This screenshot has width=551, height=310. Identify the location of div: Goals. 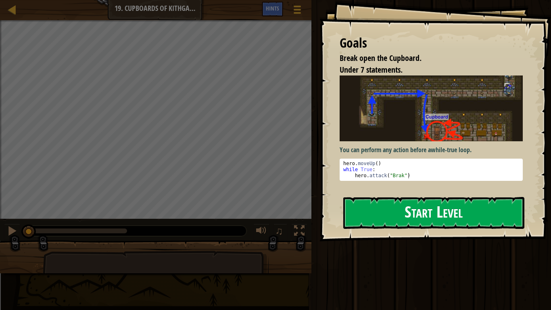
(431, 43).